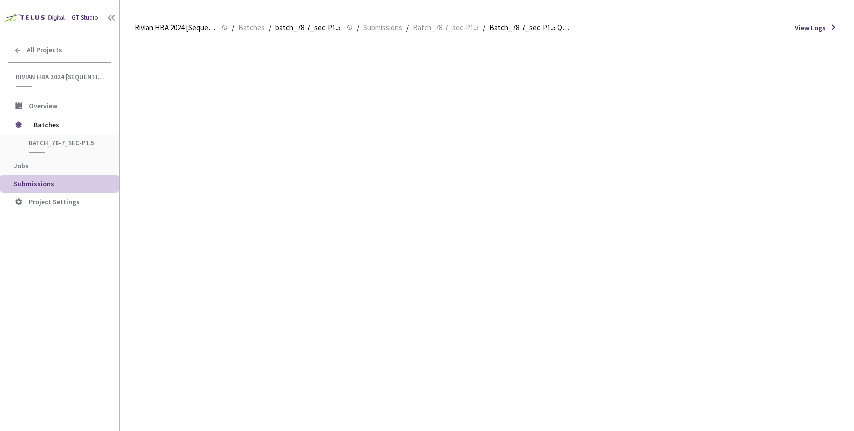 This screenshot has width=854, height=431. I want to click on div: GT Studio, so click(85, 18).